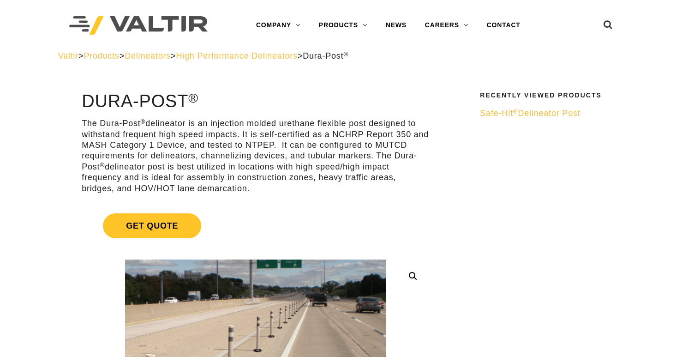  I want to click on a: High Performance Delineators, so click(237, 56).